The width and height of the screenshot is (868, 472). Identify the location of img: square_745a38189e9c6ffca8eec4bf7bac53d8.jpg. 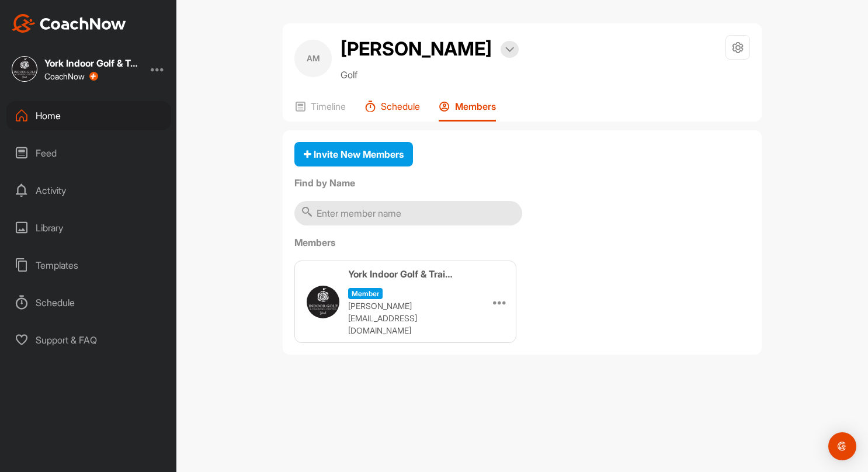
(24, 69).